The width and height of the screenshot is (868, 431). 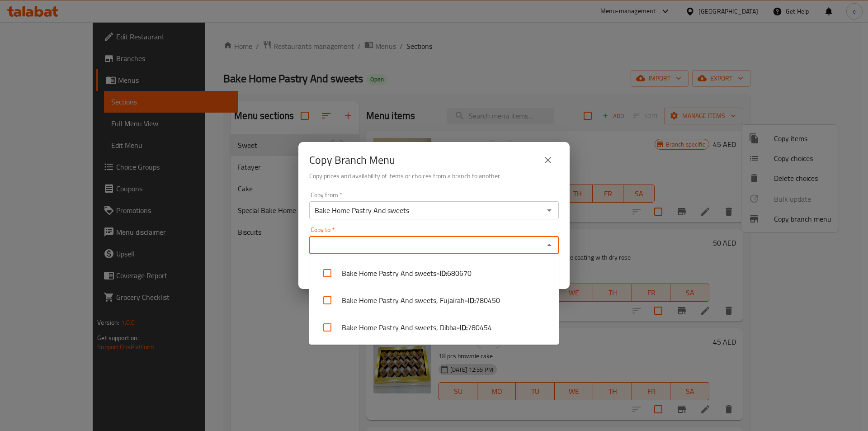 What do you see at coordinates (434, 274) in the screenshot?
I see `li: Bake Home Pastry And sweets` at bounding box center [434, 274].